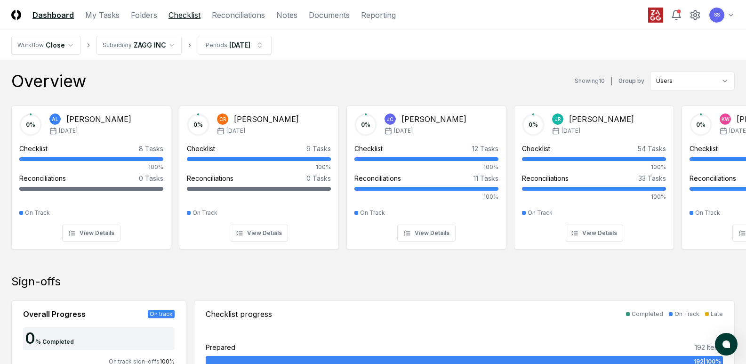 This screenshot has width=746, height=364. Describe the element at coordinates (102, 15) in the screenshot. I see `a: My Tasks` at that location.